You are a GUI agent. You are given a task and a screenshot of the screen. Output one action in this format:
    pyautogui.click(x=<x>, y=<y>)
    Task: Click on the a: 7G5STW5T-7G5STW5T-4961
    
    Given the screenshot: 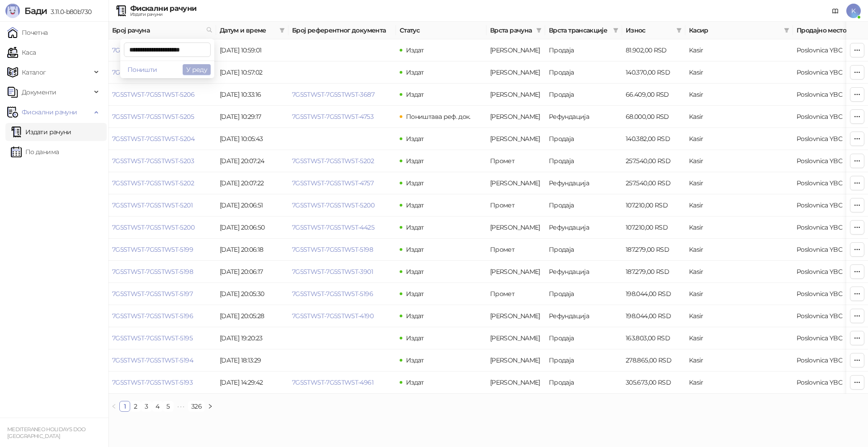 What is the action you would take?
    pyautogui.click(x=333, y=382)
    